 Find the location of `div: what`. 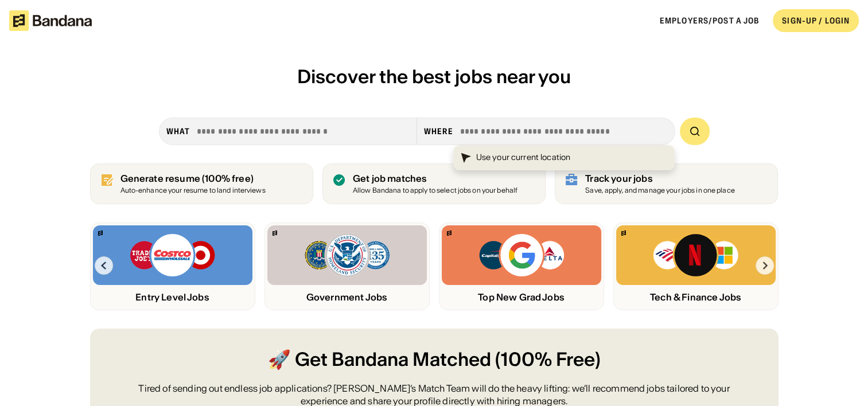

div: what is located at coordinates (178, 131).